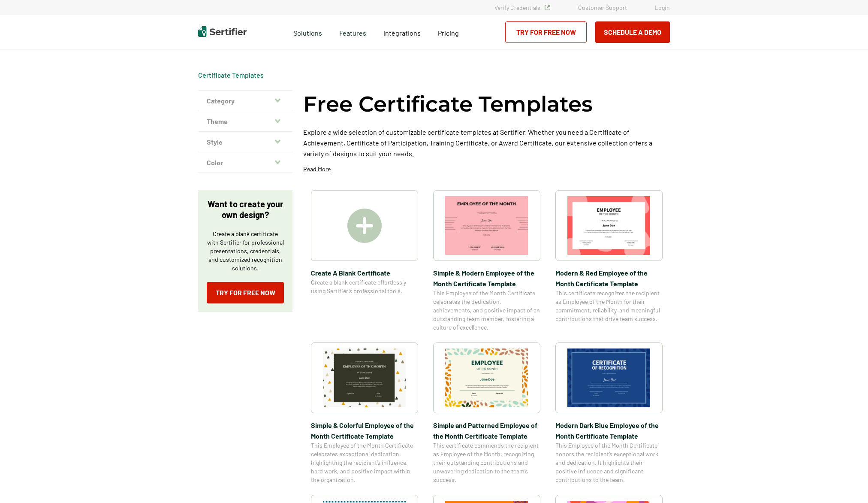 The image size is (868, 503). Describe the element at coordinates (522, 7) in the screenshot. I see `a: Verify Credentials` at that location.